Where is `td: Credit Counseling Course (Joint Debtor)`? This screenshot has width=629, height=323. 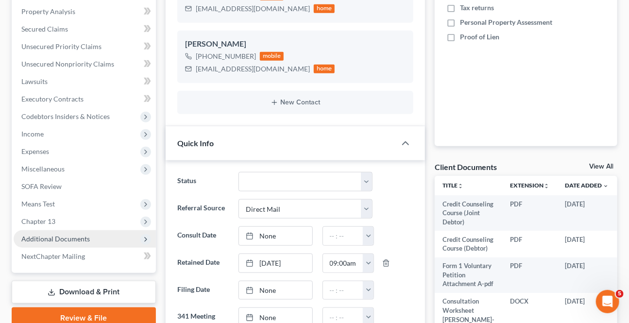 td: Credit Counseling Course (Joint Debtor) is located at coordinates (468, 213).